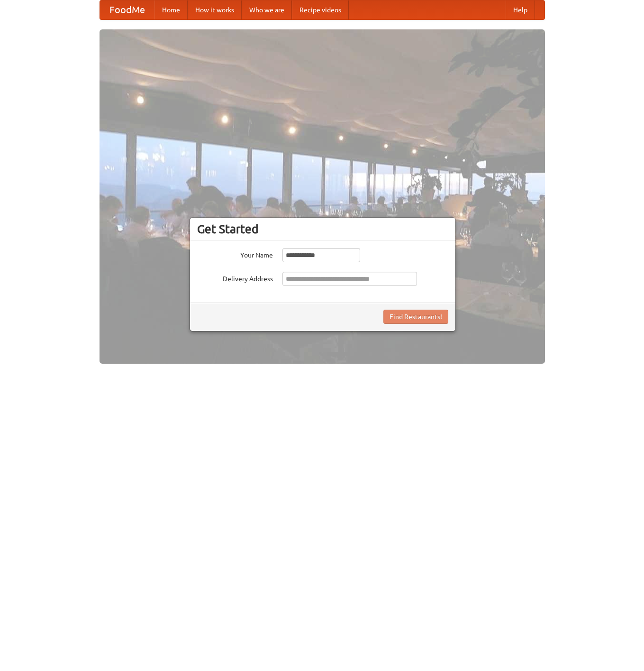 The image size is (644, 671). What do you see at coordinates (127, 10) in the screenshot?
I see `a: FoodMe` at bounding box center [127, 10].